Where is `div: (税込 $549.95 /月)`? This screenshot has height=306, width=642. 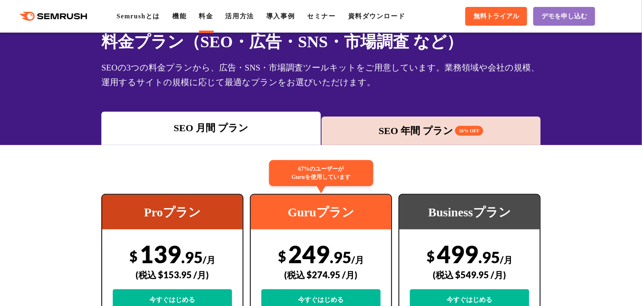
div: (税込 $549.95 /月) is located at coordinates (469, 274).